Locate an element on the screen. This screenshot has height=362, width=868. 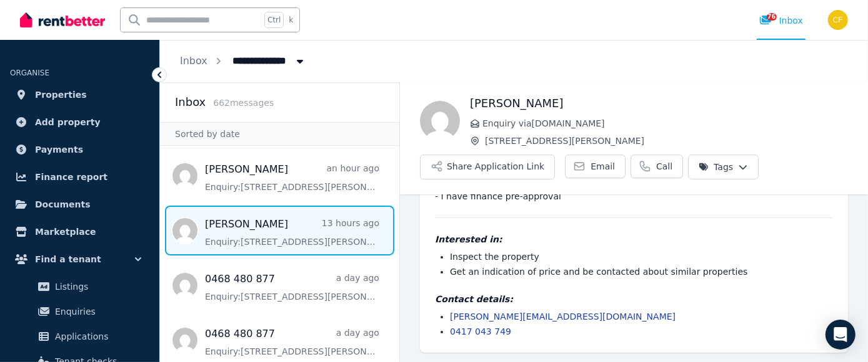
a: Enquiries is located at coordinates (79, 312).